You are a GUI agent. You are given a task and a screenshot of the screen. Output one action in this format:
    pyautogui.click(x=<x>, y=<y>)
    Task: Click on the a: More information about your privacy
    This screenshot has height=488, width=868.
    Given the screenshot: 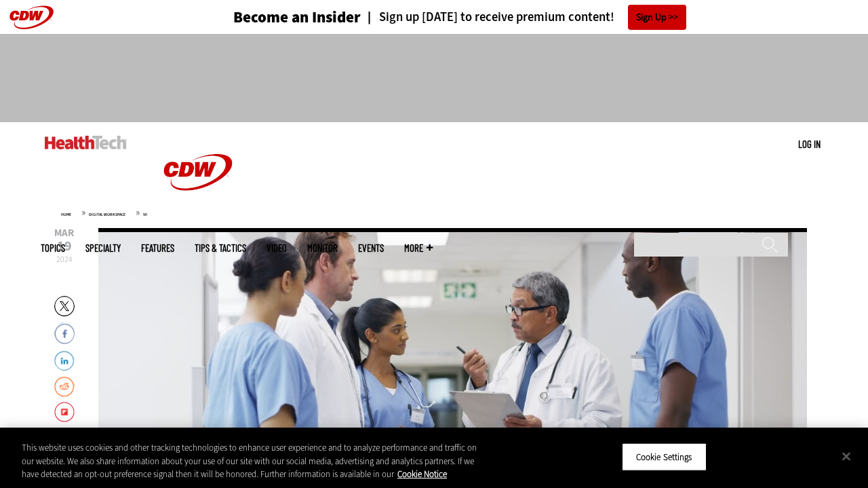 What is the action you would take?
    pyautogui.click(x=422, y=473)
    